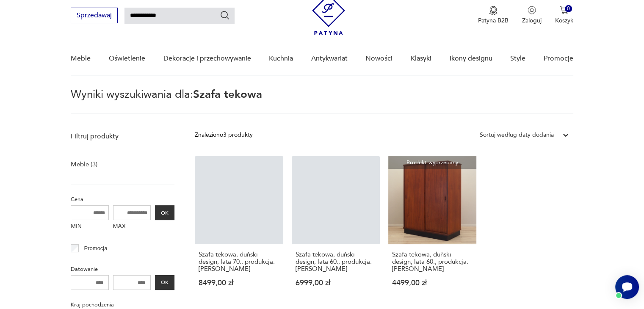 This screenshot has height=309, width=644. What do you see at coordinates (421, 58) in the screenshot?
I see `a: Klasyki` at bounding box center [421, 58].